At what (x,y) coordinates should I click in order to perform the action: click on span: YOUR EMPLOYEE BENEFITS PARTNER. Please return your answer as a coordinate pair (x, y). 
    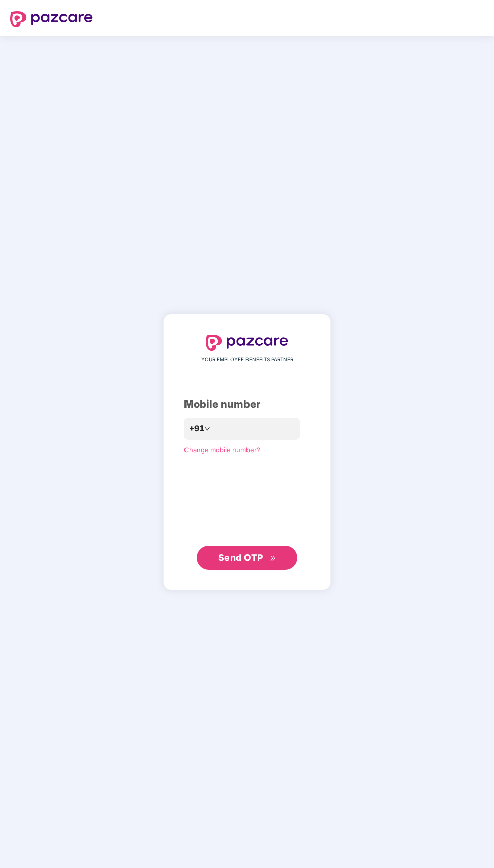
    Looking at the image, I should click on (247, 360).